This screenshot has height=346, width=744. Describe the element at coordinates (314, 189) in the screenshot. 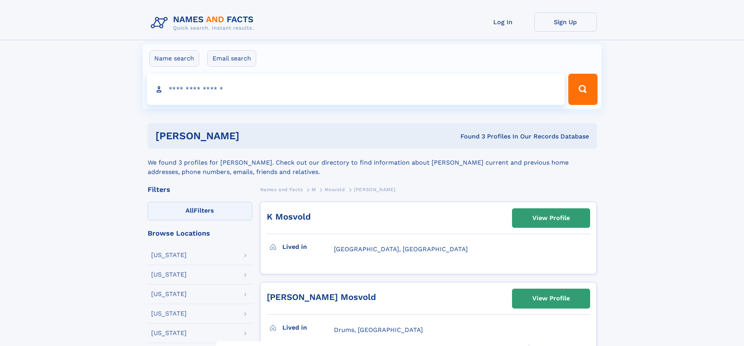

I see `a: M` at that location.